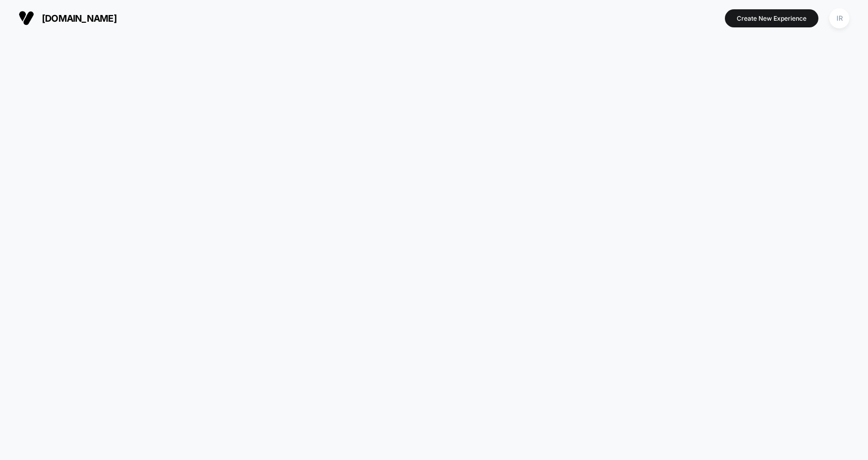  Describe the element at coordinates (26, 18) in the screenshot. I see `img: Visually logo` at that location.